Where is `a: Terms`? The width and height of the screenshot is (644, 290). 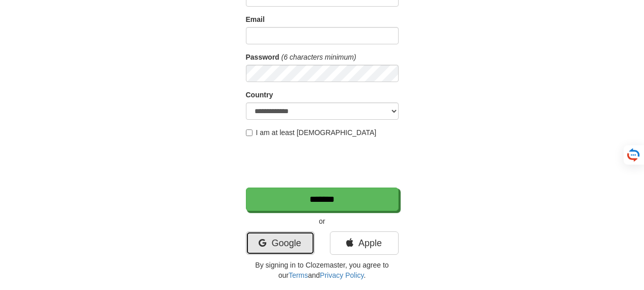
a: Terms is located at coordinates (299, 276).